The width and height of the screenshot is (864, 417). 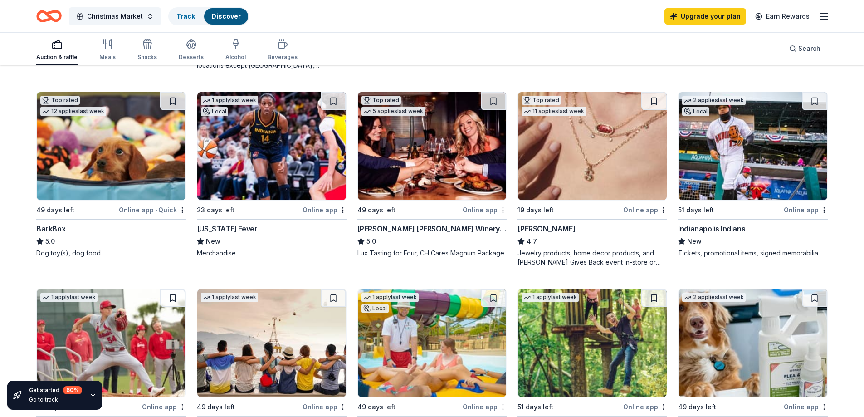 What do you see at coordinates (432, 175) in the screenshot?
I see `a: Image for Cooper's Hawk Winery and RestaurantsTop rated5 applieslast week49 days leftOnline app[P...` at bounding box center [432, 175].